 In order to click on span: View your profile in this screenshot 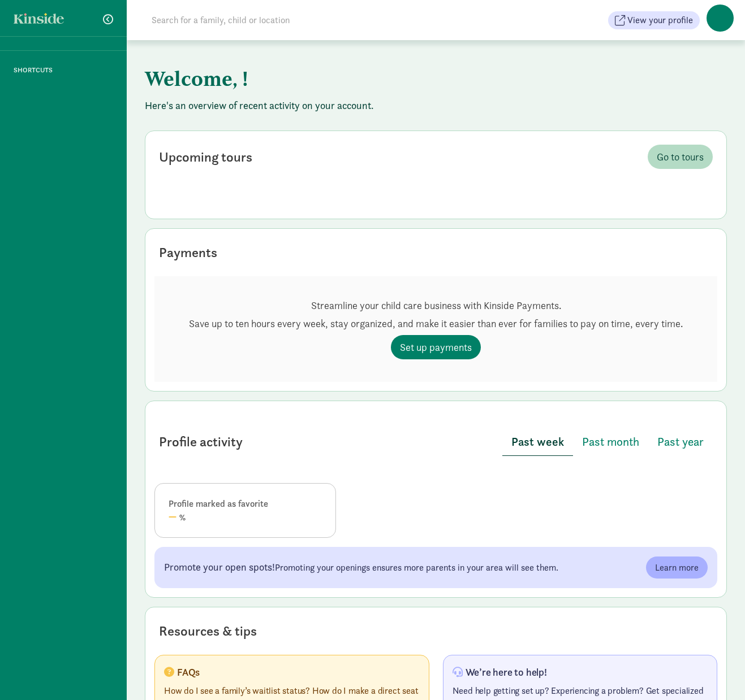, I will do `click(660, 20)`.